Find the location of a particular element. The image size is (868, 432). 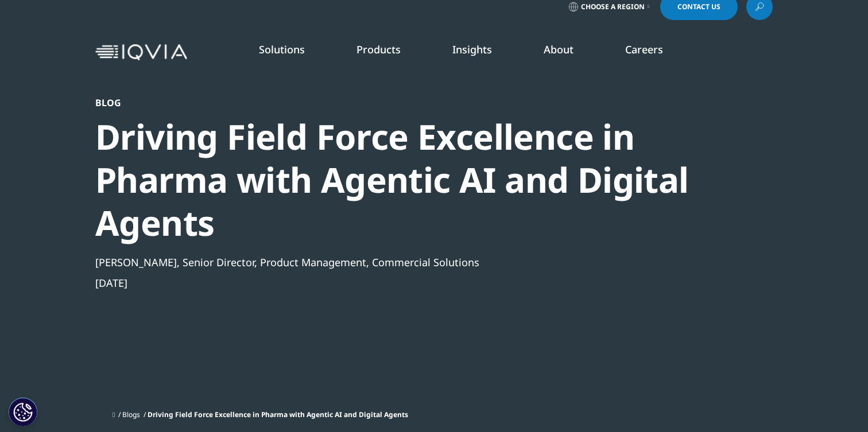

span: Choose a Region is located at coordinates (613, 7).